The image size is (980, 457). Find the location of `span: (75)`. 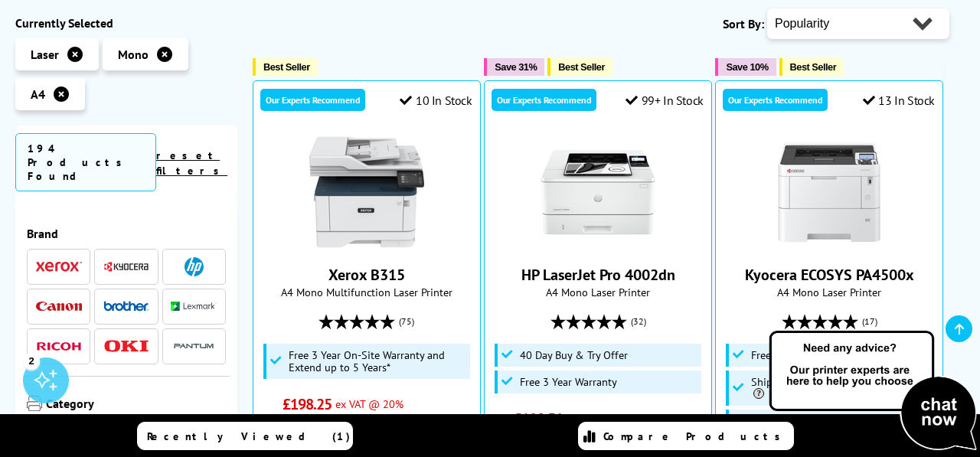

span: (75) is located at coordinates (407, 321).